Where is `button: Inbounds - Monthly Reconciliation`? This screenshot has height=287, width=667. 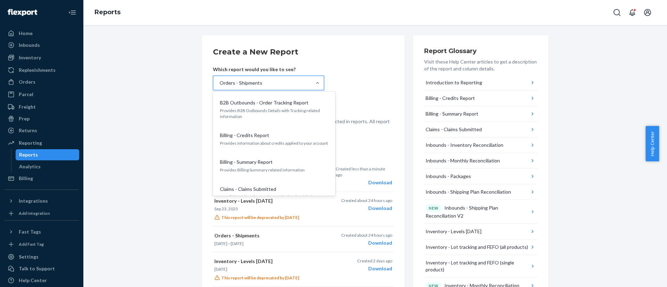
button: Inbounds - Monthly Reconciliation is located at coordinates (481, 161).